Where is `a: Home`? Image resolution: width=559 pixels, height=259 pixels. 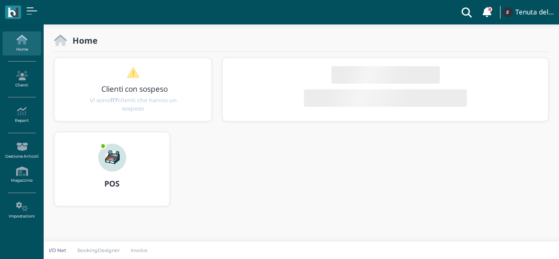 a: Home is located at coordinates (21, 43).